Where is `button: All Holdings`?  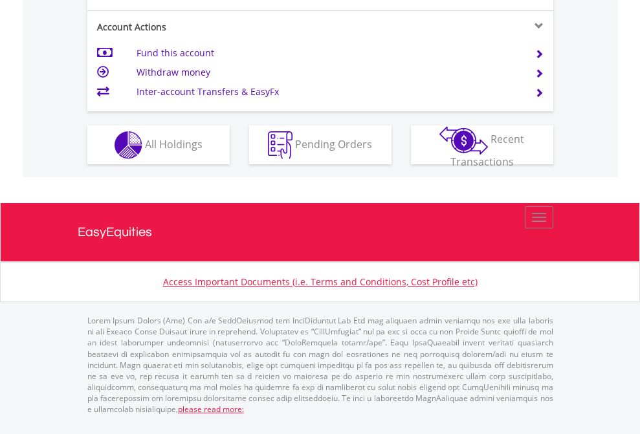 button: All Holdings is located at coordinates (159, 145).